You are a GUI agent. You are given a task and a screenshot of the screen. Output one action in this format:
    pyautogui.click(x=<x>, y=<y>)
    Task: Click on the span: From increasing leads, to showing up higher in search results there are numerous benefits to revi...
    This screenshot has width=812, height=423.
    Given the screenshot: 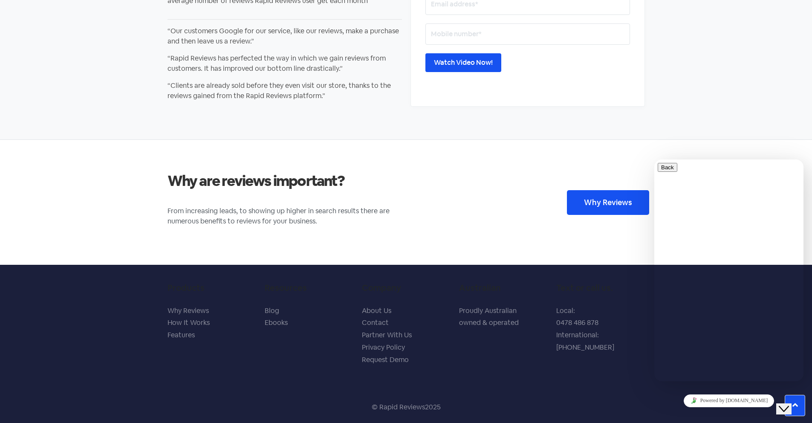 What is the action you would take?
    pyautogui.click(x=278, y=216)
    